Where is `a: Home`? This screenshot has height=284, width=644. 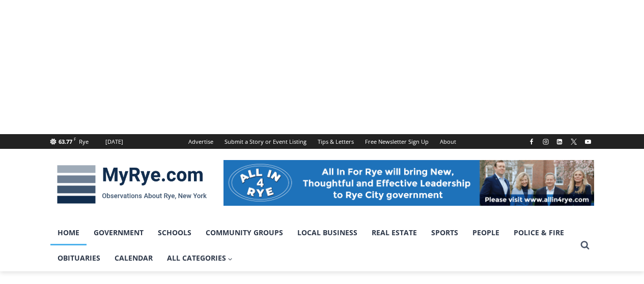
a: Home is located at coordinates (68, 233).